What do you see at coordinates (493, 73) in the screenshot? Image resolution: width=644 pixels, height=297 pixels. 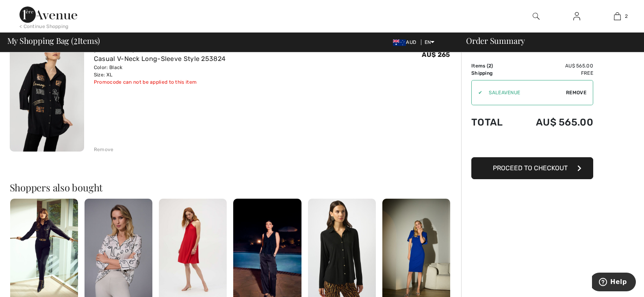 I see `td: Shipping` at bounding box center [493, 73].